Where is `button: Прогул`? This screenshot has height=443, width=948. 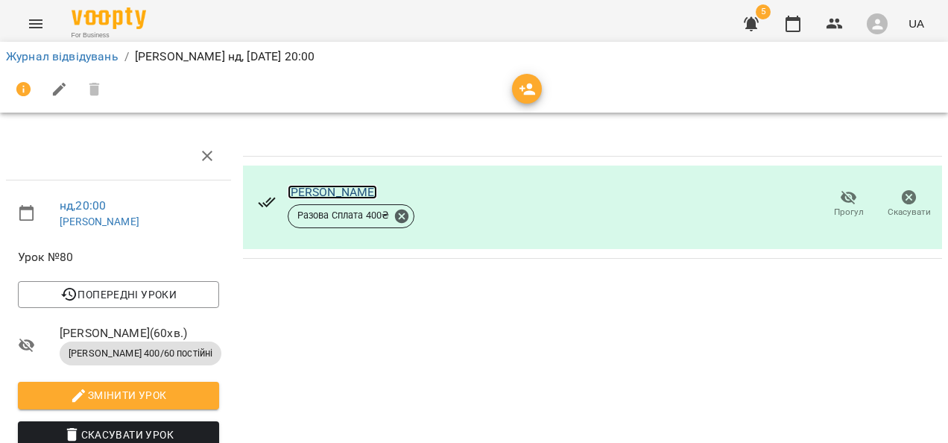 button: Прогул is located at coordinates (848, 204).